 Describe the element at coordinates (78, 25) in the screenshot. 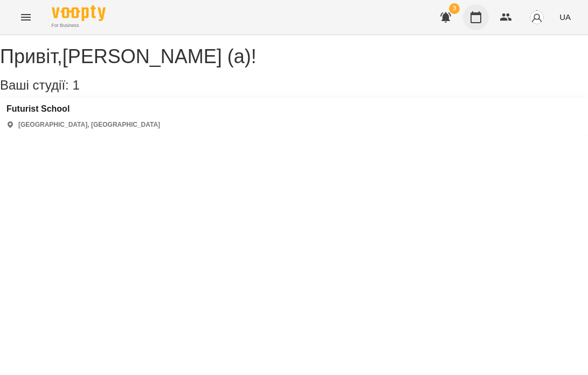

I see `span: For Business` at that location.